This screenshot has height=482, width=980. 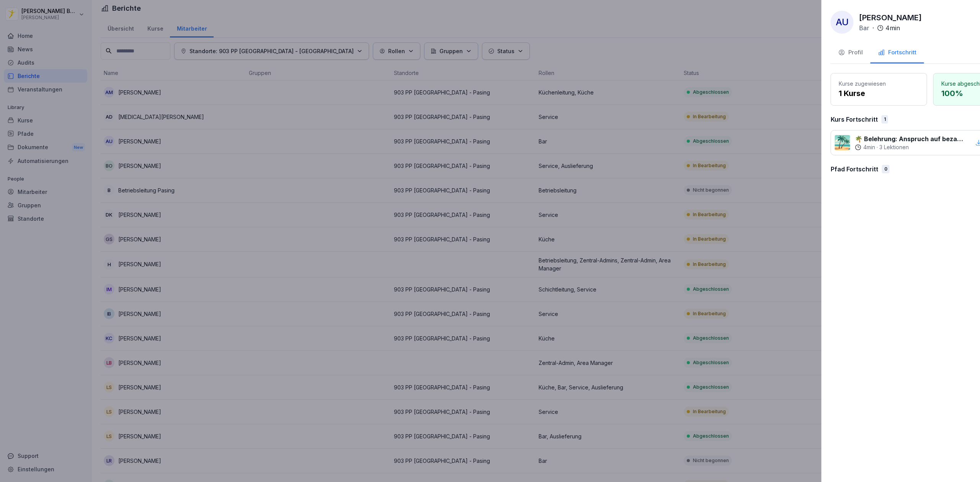 I want to click on p: Kurs Fortschritt, so click(x=854, y=119).